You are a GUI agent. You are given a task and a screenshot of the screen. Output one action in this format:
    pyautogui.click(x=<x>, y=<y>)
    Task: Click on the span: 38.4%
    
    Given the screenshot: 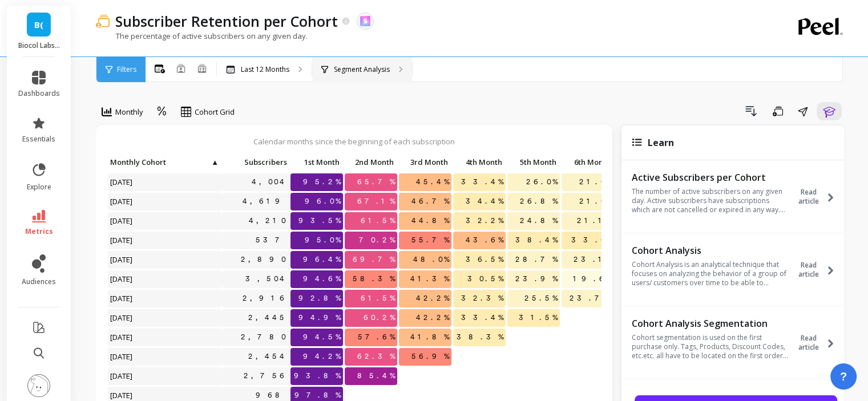 What is the action you would take?
    pyautogui.click(x=536, y=240)
    